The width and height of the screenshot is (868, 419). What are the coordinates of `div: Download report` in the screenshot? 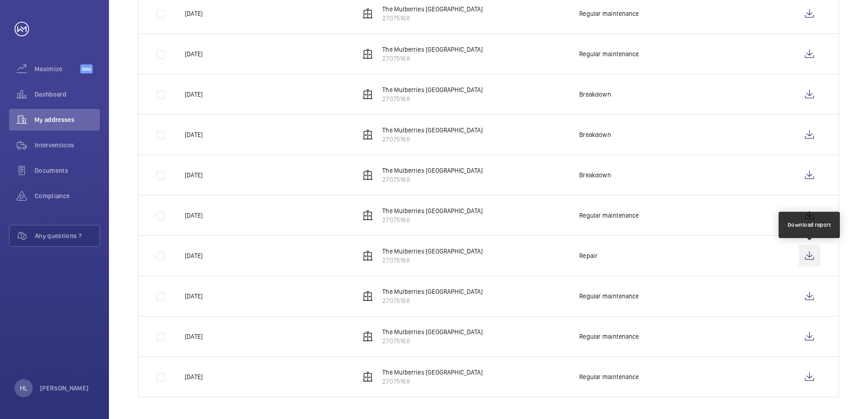 It's located at (809, 225).